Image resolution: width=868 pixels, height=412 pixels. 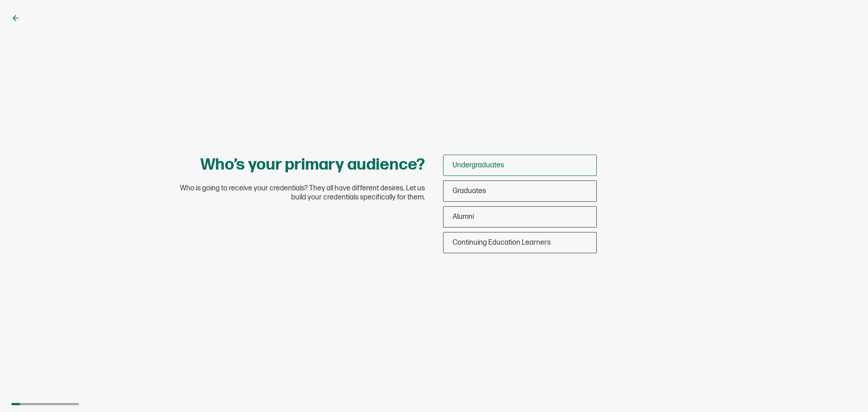 What do you see at coordinates (463, 217) in the screenshot?
I see `span: Alumni` at bounding box center [463, 217].